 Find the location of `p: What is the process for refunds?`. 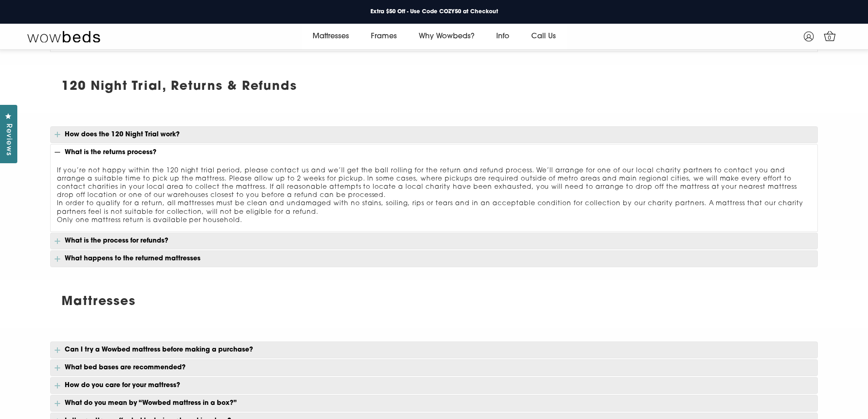

p: What is the process for refunds? is located at coordinates (434, 240).